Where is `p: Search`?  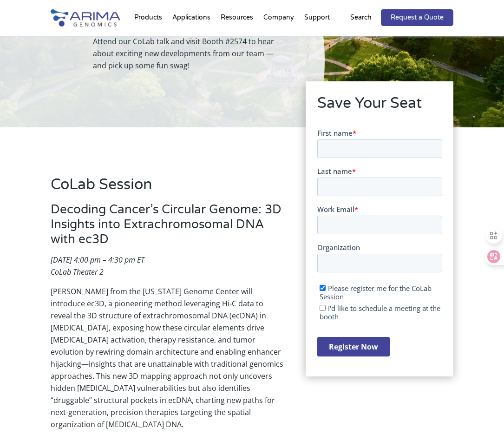
p: Search is located at coordinates (361, 18).